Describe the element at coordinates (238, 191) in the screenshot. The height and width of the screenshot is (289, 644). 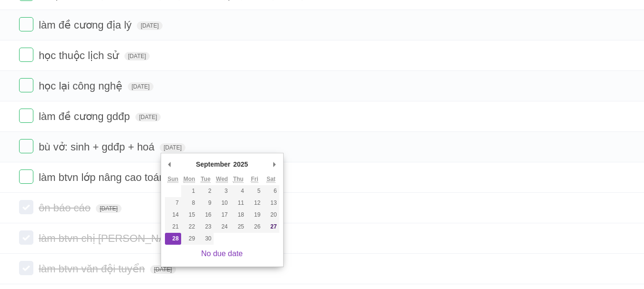
I see `button: 4` at that location.